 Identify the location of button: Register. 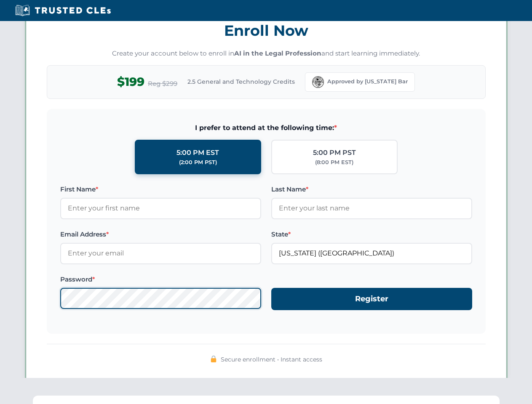
(372, 299).